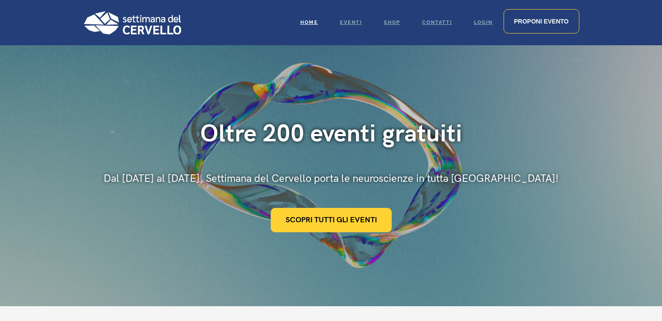 The image size is (662, 321). Describe the element at coordinates (392, 22) in the screenshot. I see `span: Shop` at that location.